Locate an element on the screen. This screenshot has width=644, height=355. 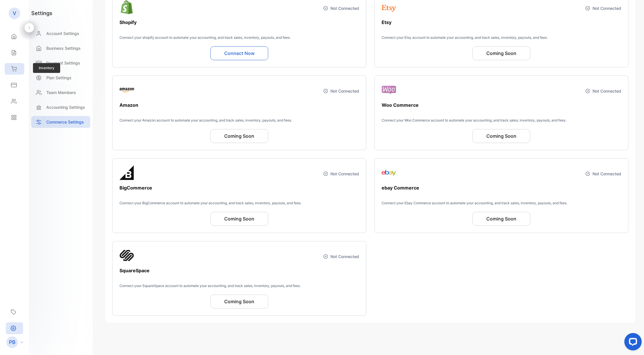
p: Business Settings is located at coordinates (64, 48).